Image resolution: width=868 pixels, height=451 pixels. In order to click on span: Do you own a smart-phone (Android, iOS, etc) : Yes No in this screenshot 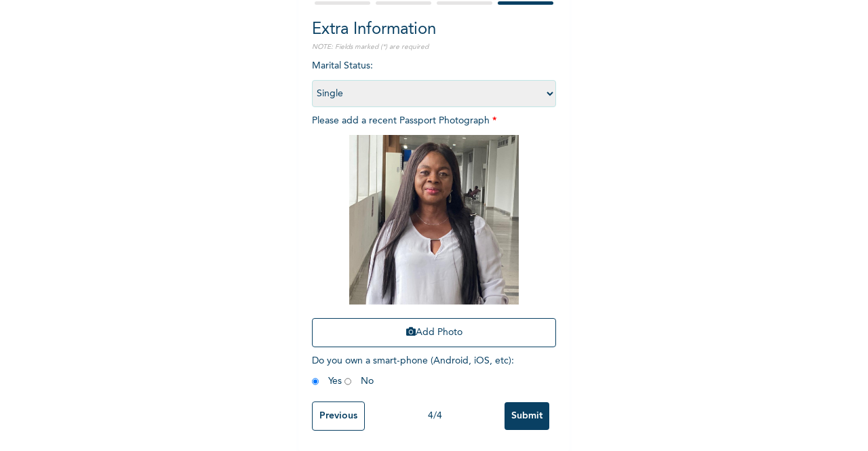, I will do `click(413, 370)`.